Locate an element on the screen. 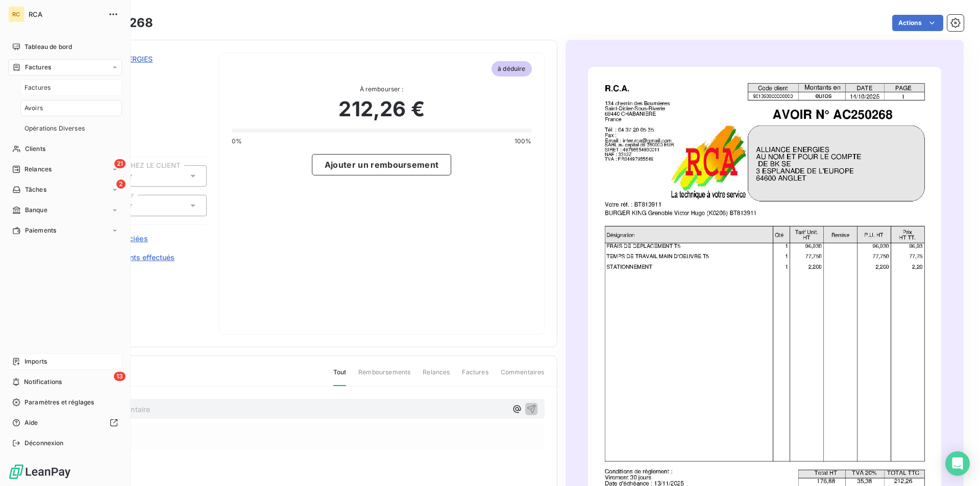  span: RCA is located at coordinates (66, 14).